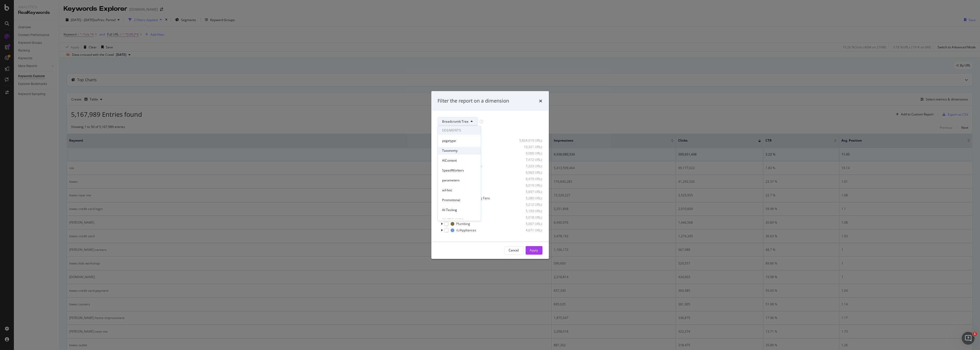 This screenshot has height=350, width=980. Describe the element at coordinates (459, 151) in the screenshot. I see `span: Taxonomy` at that location.